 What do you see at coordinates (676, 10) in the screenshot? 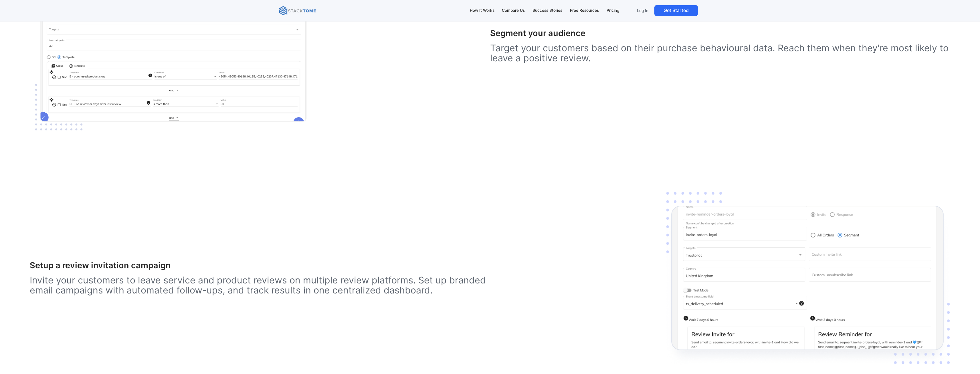
I see `a: Get Started` at bounding box center [676, 10].